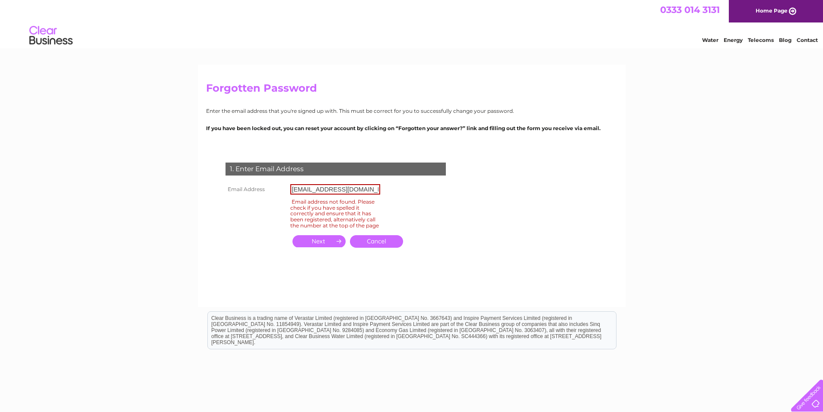 This screenshot has width=823, height=412. What do you see at coordinates (710, 40) in the screenshot?
I see `a: Water` at bounding box center [710, 40].